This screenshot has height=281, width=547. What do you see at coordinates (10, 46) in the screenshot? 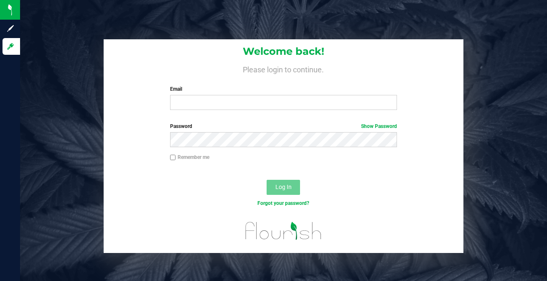
I see `inline-svg: Log in` at bounding box center [10, 46].